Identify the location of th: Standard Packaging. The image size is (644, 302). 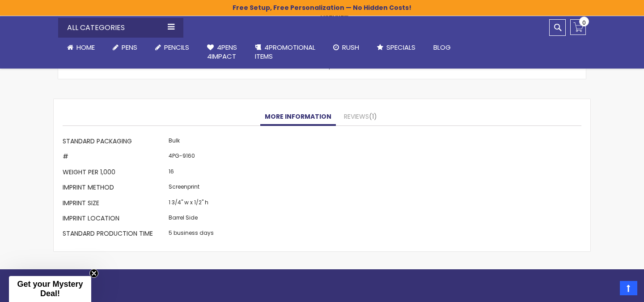
(115, 142).